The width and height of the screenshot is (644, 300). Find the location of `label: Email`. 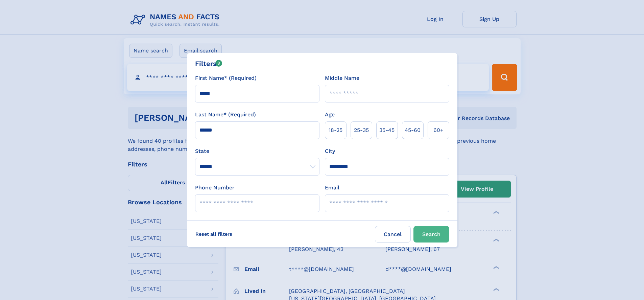

label: Email is located at coordinates (332, 188).